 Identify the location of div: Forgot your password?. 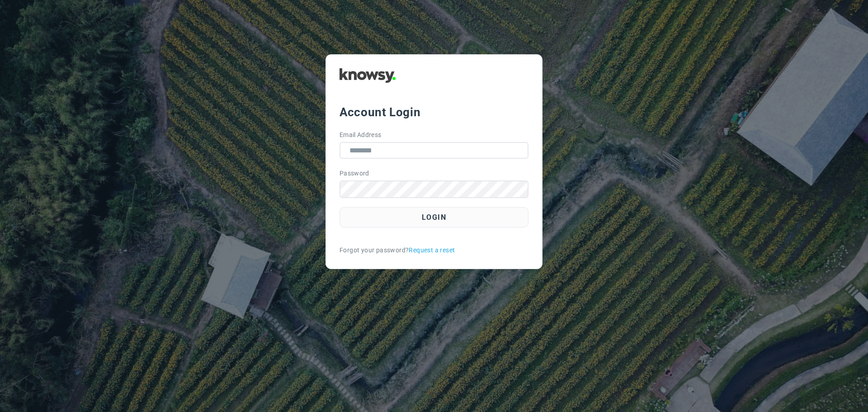
(434, 250).